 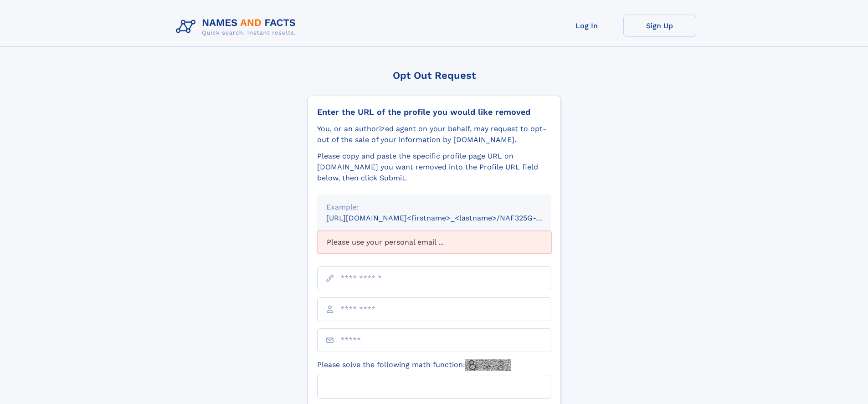 What do you see at coordinates (413, 365) in the screenshot?
I see `label: Please solve the following math function:` at bounding box center [413, 365].